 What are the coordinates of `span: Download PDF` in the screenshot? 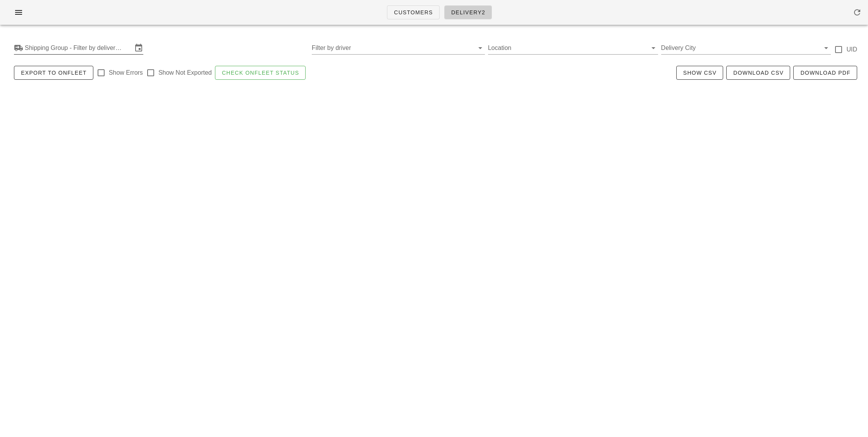 It's located at (825, 73).